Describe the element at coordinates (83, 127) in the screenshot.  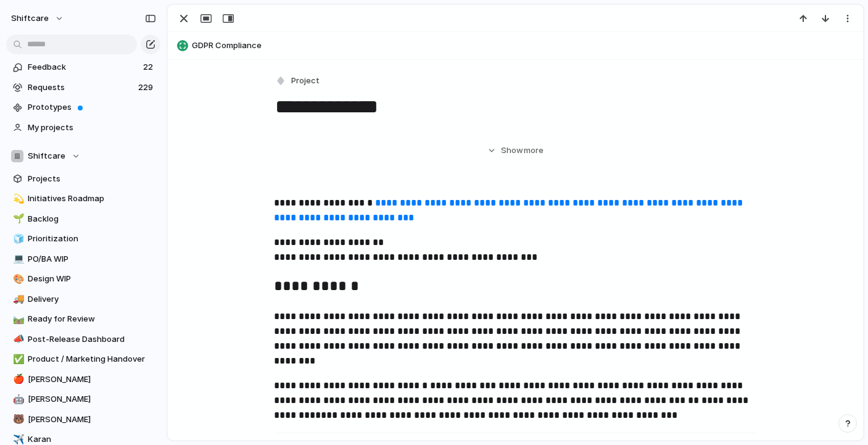
I see `a: My projects` at that location.